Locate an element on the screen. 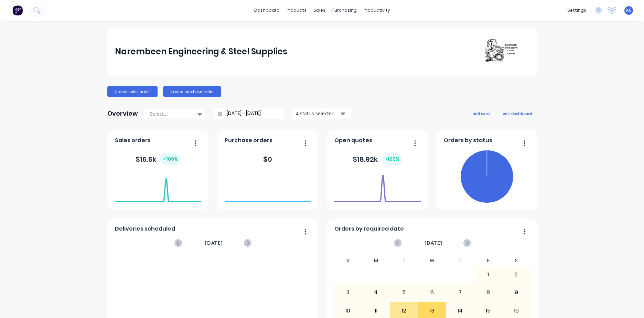  div: $ 18.92k is located at coordinates (377, 159).